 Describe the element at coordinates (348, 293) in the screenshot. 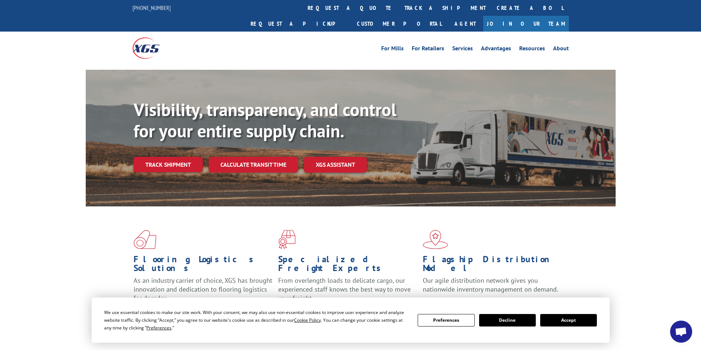

I see `p: From overlength loads to delicate cargo, our experienced staff knows the best way to move your fr...` at that location.